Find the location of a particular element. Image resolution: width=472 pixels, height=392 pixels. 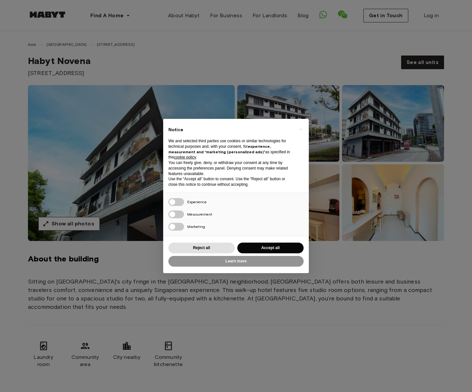

span: Measurement is located at coordinates (199, 214).